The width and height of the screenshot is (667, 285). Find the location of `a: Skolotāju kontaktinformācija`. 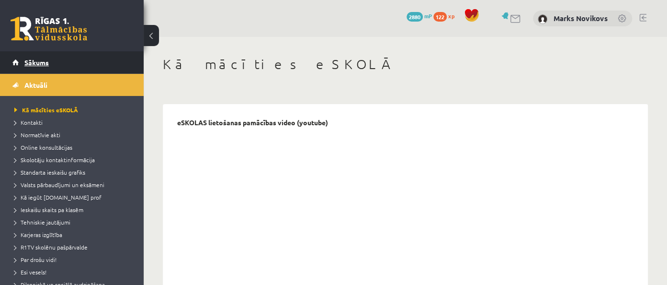

a: Skolotāju kontaktinformācija is located at coordinates (74, 160).